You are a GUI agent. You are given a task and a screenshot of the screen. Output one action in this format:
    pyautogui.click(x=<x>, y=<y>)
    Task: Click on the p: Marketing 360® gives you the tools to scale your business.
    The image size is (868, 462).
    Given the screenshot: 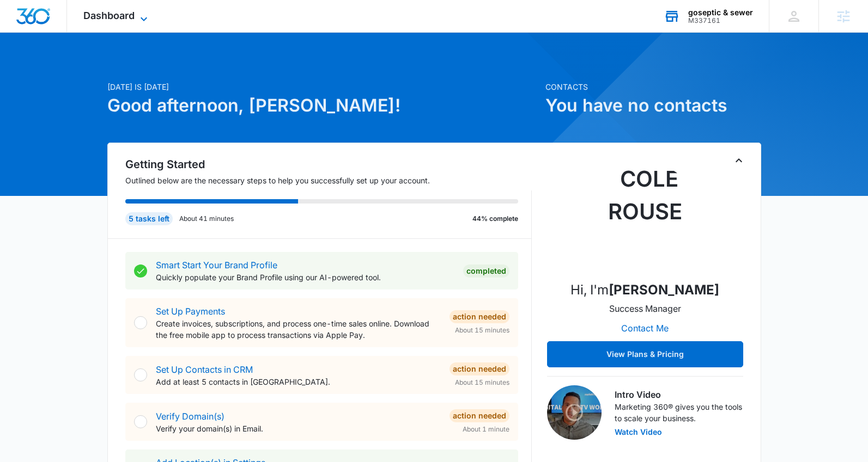 What is the action you would take?
    pyautogui.click(x=679, y=413)
    